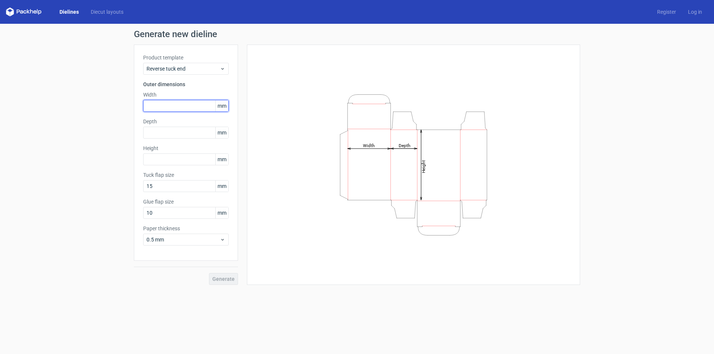  I want to click on a: Log in, so click(695, 12).